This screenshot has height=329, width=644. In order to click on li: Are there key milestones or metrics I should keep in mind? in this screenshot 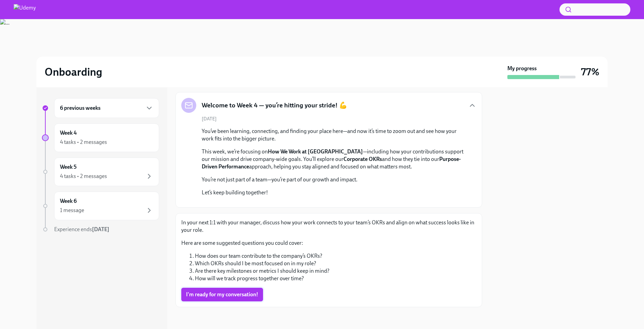, I will do `click(335, 271)`.